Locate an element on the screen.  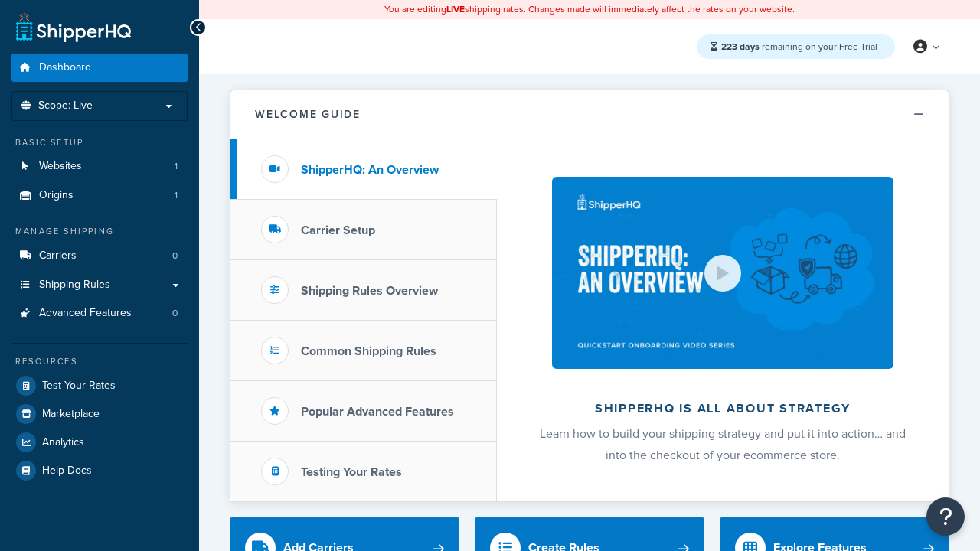
span: Dashboard is located at coordinates (65, 67).